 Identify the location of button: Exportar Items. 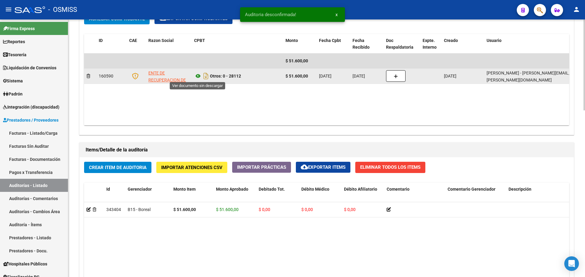
(323, 167).